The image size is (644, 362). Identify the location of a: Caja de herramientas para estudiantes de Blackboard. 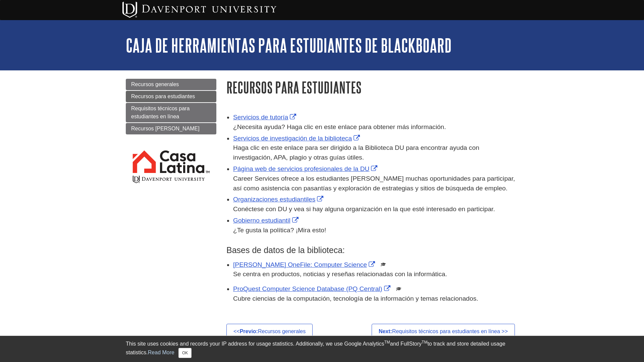
(289, 45).